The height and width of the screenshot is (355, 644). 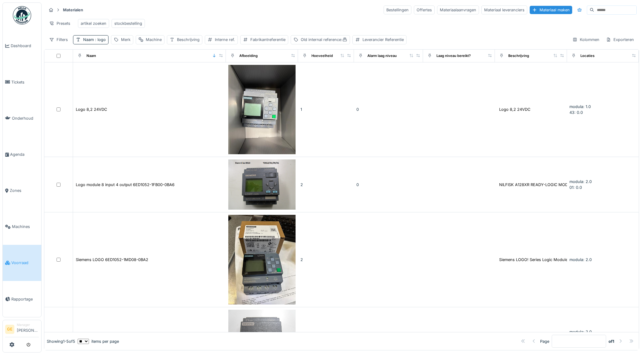 I want to click on img: Siemens LOGO 6ED1052-1MD08-0BA2, so click(x=261, y=260).